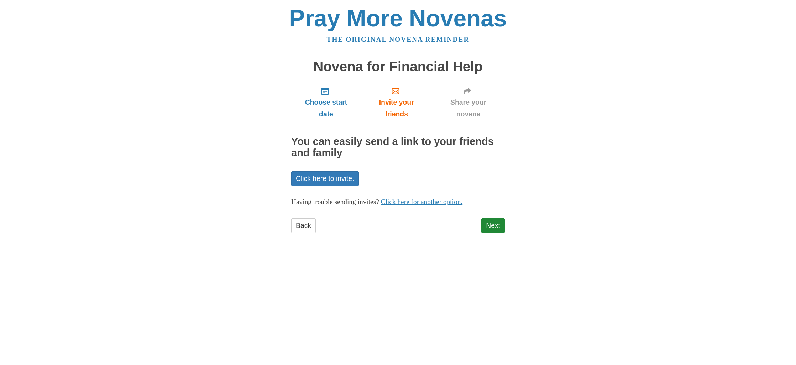 This screenshot has height=365, width=796. What do you see at coordinates (325, 178) in the screenshot?
I see `a: Click here to invite.` at bounding box center [325, 178].